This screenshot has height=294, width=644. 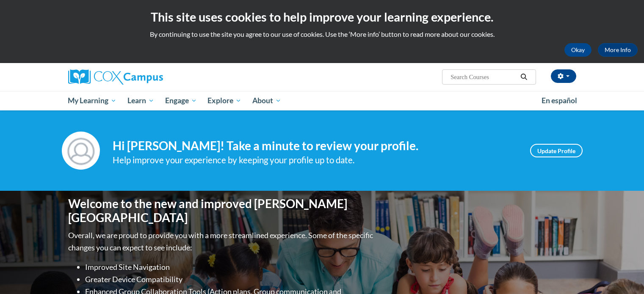 What do you see at coordinates (181, 101) in the screenshot?
I see `a: Engage` at bounding box center [181, 101].